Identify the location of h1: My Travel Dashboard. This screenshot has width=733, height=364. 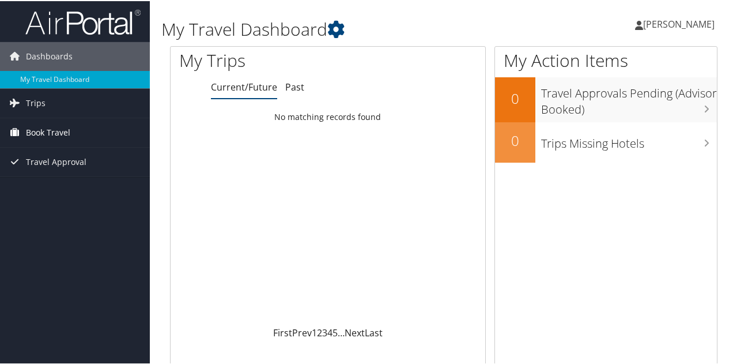
(349, 28).